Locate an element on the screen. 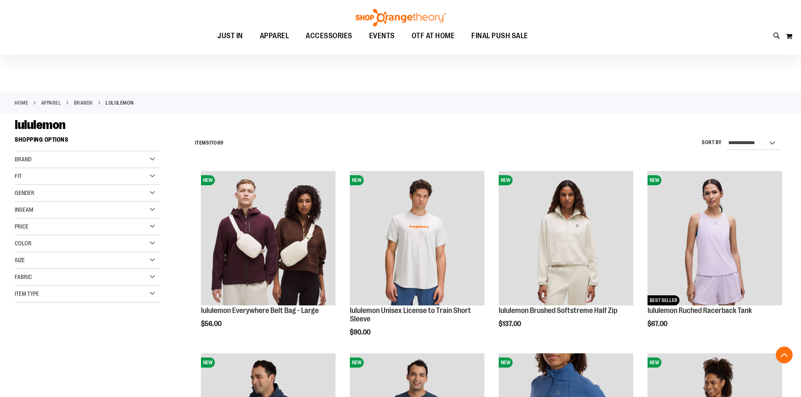  img: lululemon Brushed Softstreme Half Zip is located at coordinates (566, 238).